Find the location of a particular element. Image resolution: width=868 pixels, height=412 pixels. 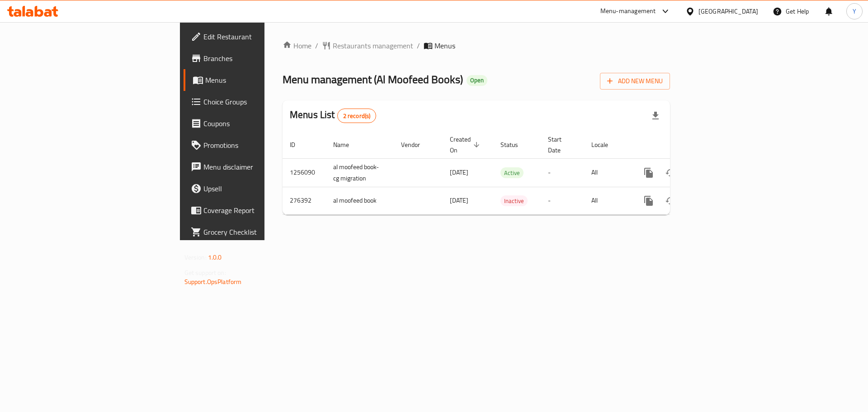

span: Inactive is located at coordinates (514, 201).